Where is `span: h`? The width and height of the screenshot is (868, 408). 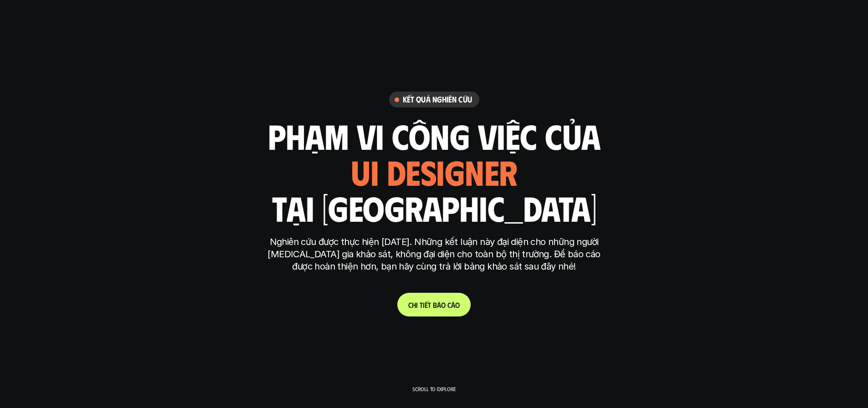 span: h is located at coordinates (414, 305).